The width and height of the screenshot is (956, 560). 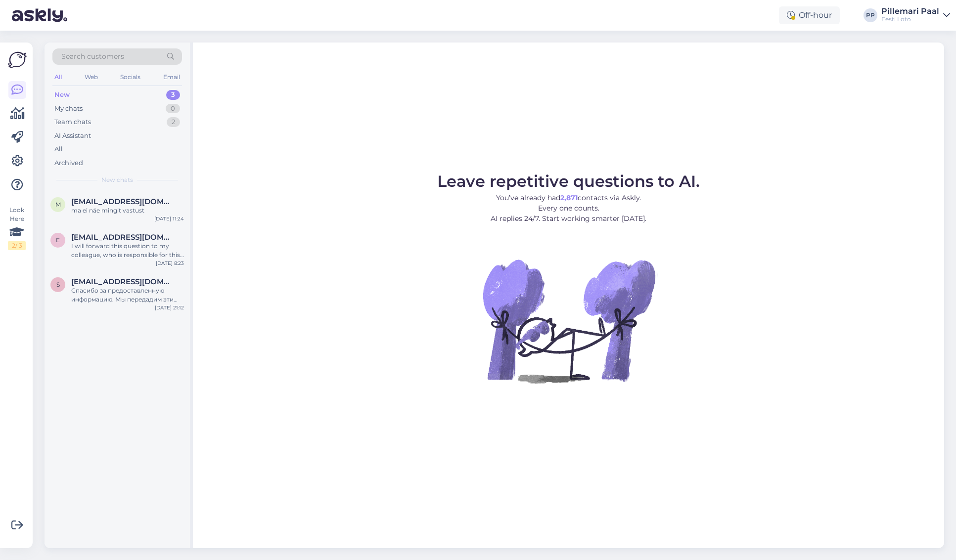 What do you see at coordinates (910, 20) in the screenshot?
I see `div: Eesti Loto` at bounding box center [910, 20].